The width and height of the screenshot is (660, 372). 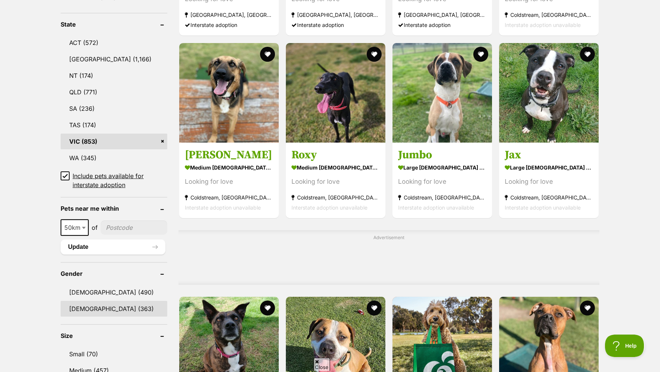 I want to click on span: Include pets available for interstate adoption, so click(x=120, y=180).